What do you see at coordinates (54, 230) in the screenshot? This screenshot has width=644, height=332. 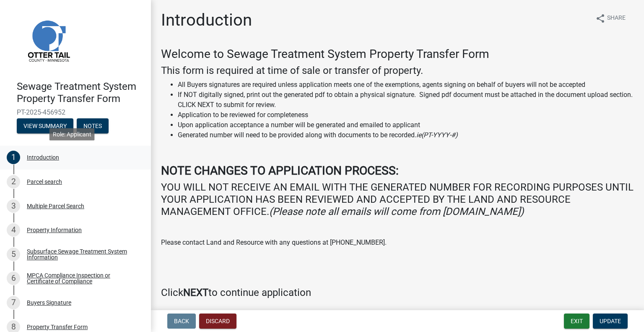 I see `div: Property Information` at bounding box center [54, 230].